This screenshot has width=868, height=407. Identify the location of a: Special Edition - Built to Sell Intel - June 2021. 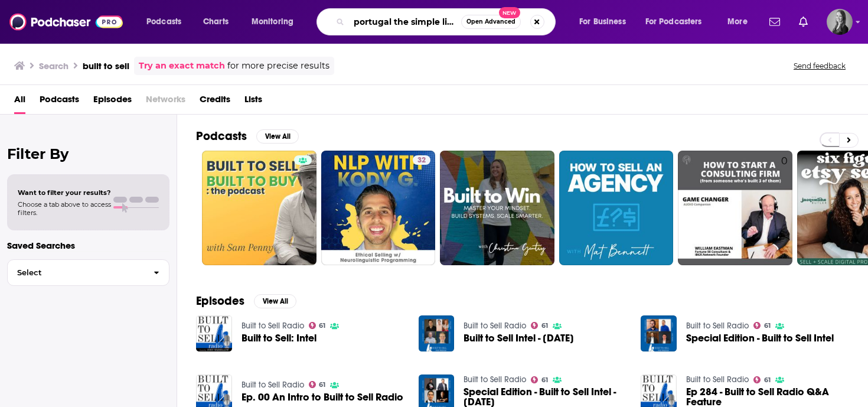
(545, 397).